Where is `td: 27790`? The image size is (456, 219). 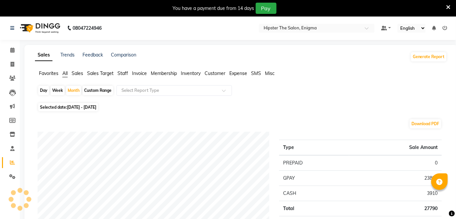 td: 27790 is located at coordinates (395, 208).